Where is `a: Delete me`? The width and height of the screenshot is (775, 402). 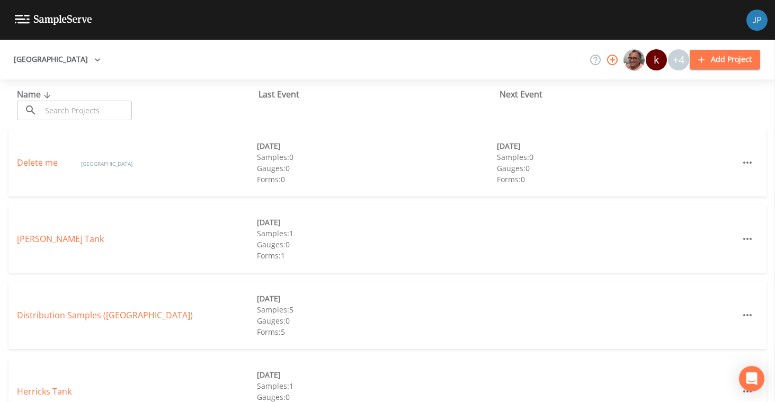
a: Delete me is located at coordinates (38, 163).